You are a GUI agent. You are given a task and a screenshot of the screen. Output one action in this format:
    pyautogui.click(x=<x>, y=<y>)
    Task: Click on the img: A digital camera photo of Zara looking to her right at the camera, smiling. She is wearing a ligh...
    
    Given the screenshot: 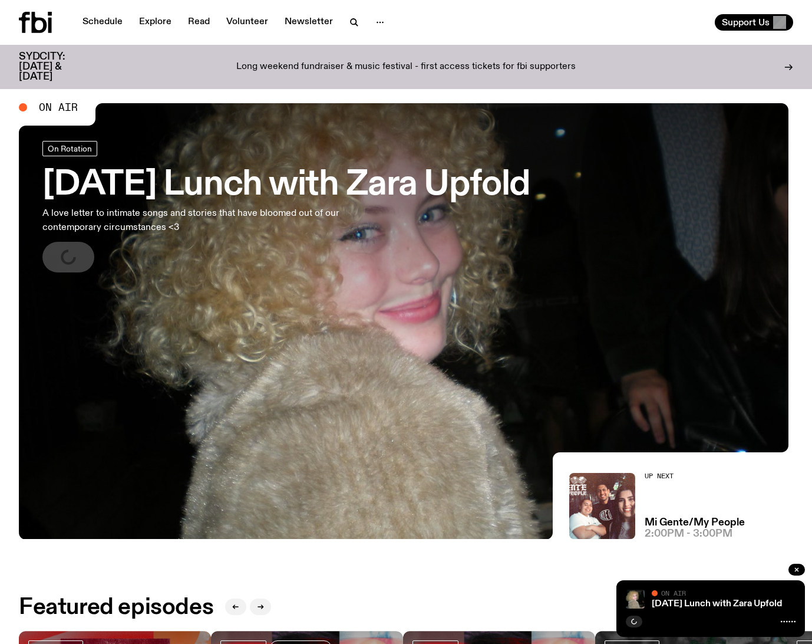 What is the action you would take?
    pyautogui.click(x=635, y=599)
    